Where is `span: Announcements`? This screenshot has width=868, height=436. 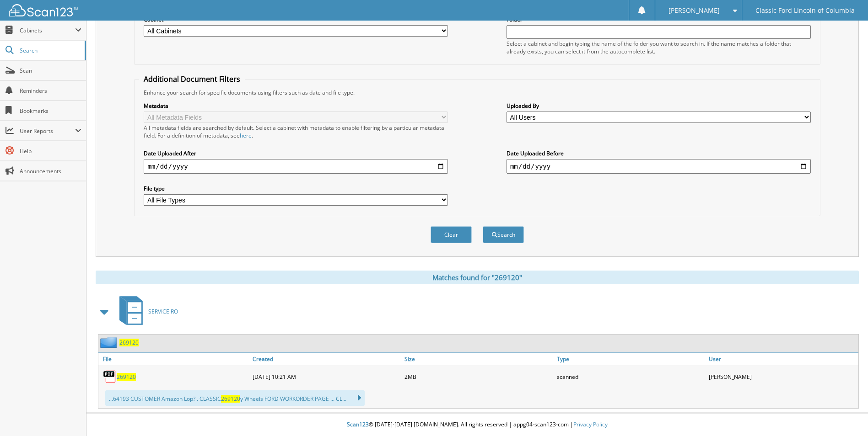
span: Announcements is located at coordinates (50, 171).